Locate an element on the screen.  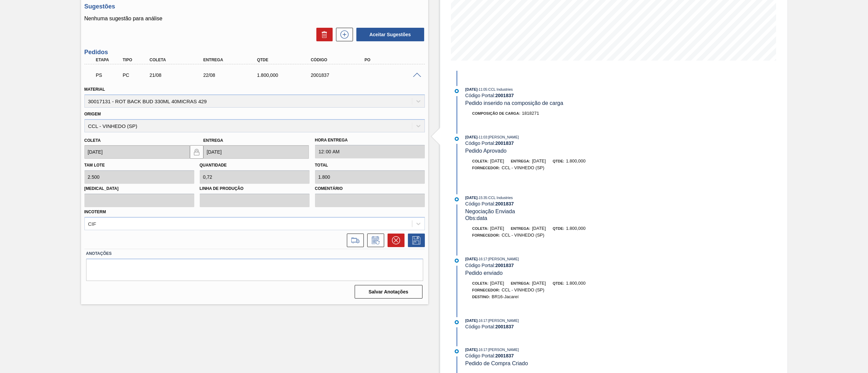
label: Origem is located at coordinates (92, 114).